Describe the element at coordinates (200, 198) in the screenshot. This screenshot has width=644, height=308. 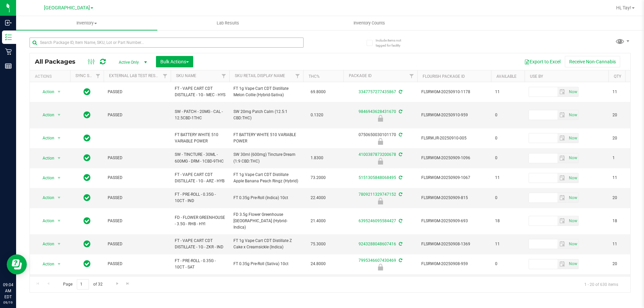
I see `span: FT - PRE-ROLL - 0.35G - 10CT - IND` at that location.